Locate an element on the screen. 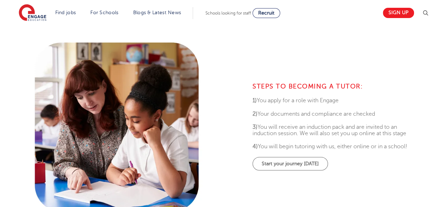  span: Recruit is located at coordinates (266, 13).